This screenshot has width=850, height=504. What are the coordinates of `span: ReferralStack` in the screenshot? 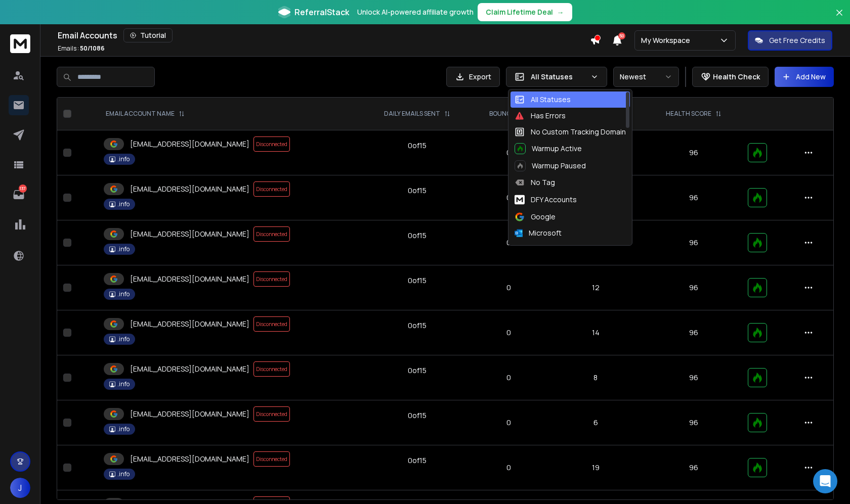 It's located at (322, 12).